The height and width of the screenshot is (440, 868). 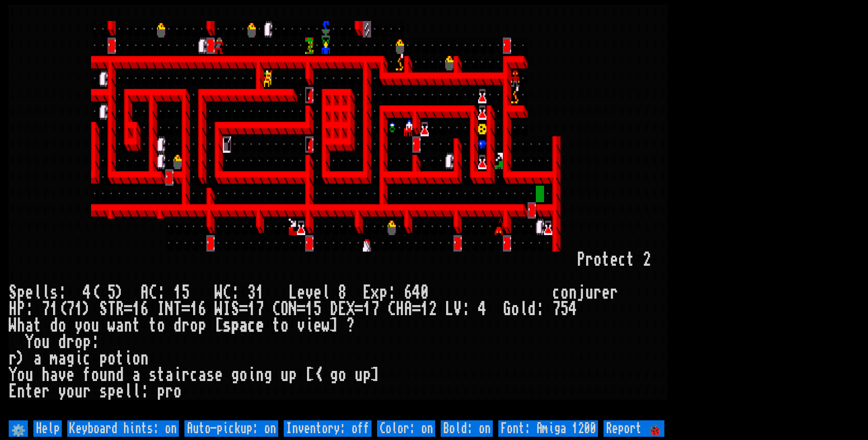 What do you see at coordinates (123, 429) in the screenshot?
I see `input: Keyboard hints: on` at bounding box center [123, 429].